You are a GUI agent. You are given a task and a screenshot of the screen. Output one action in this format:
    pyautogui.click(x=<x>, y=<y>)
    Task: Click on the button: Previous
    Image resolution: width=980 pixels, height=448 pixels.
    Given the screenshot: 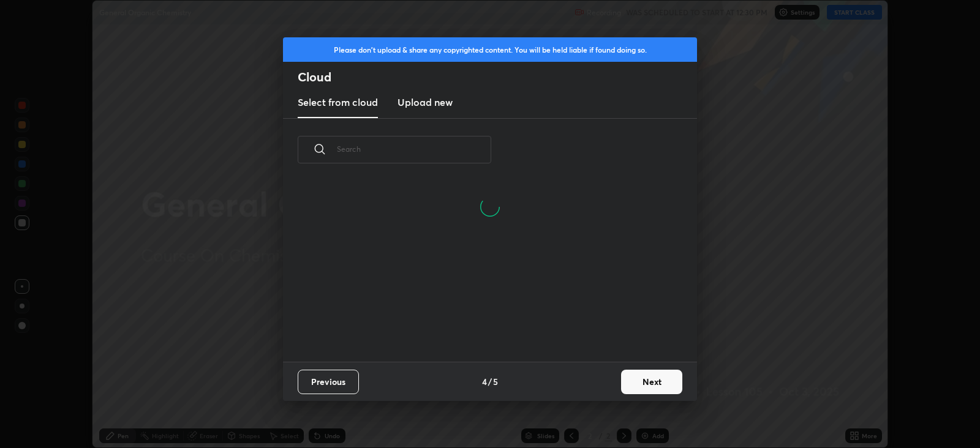 What is the action you would take?
    pyautogui.click(x=328, y=382)
    